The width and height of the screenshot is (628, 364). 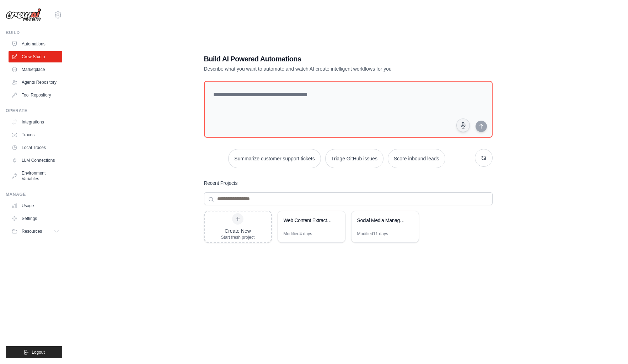 I want to click on div: Start fresh project, so click(x=238, y=237).